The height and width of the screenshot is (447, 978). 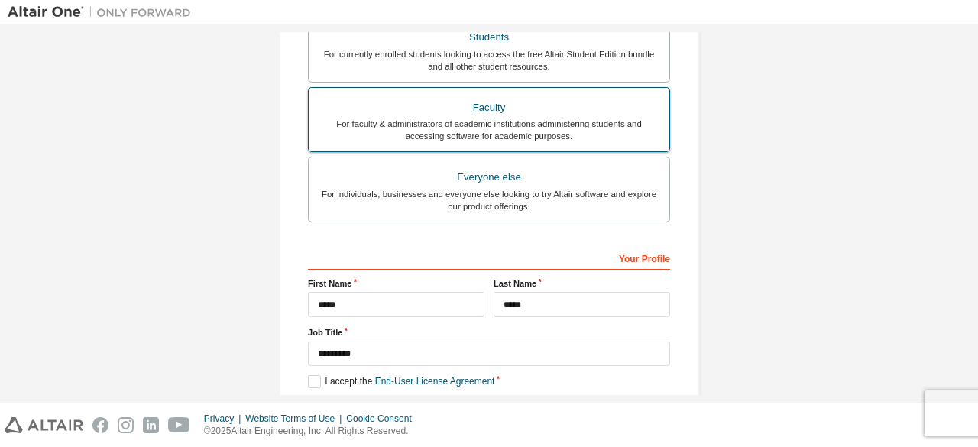 I want to click on a: End-User License Agreement, so click(x=435, y=381).